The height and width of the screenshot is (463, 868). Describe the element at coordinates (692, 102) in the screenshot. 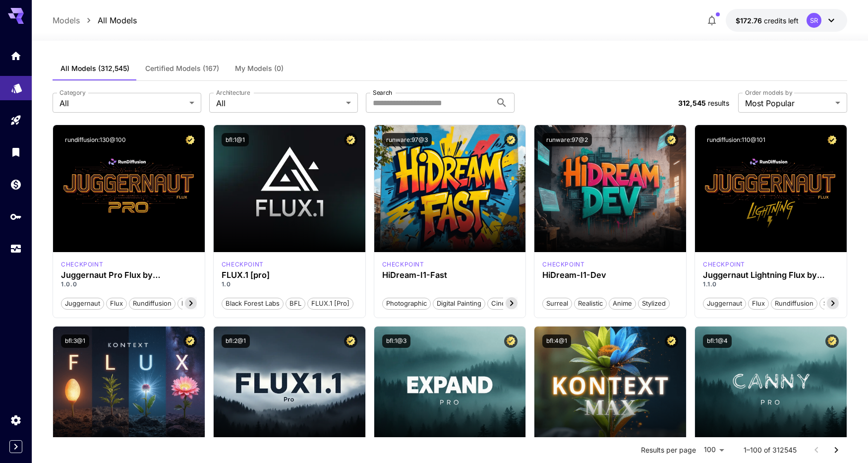

I see `span: 312,545` at that location.